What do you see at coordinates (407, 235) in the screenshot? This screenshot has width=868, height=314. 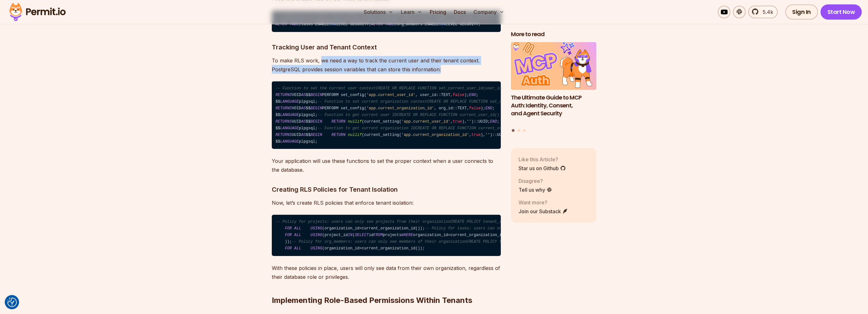 I see `span: WHERE` at bounding box center [407, 235].